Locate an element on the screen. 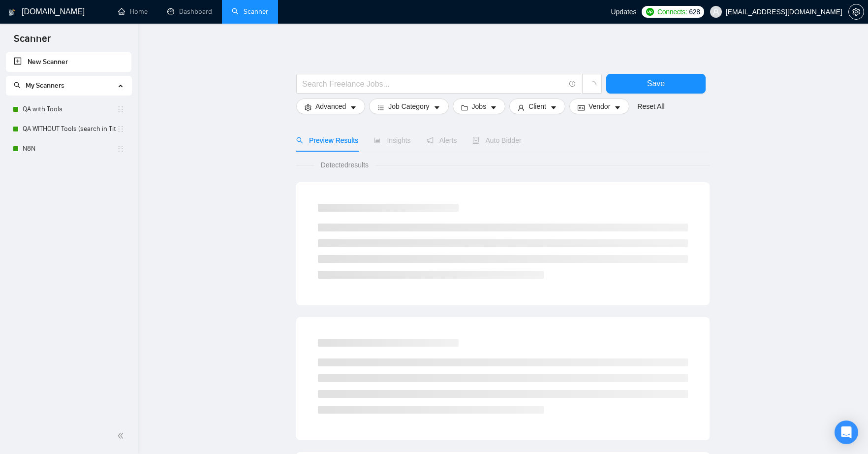  li: N8N is located at coordinates (68, 149).